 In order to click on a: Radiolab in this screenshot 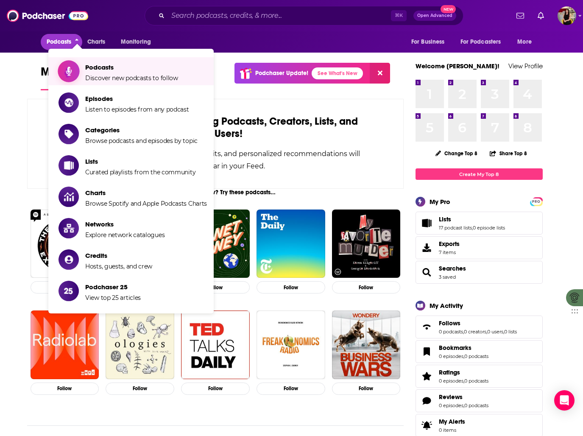, I will do `click(65, 345)`.